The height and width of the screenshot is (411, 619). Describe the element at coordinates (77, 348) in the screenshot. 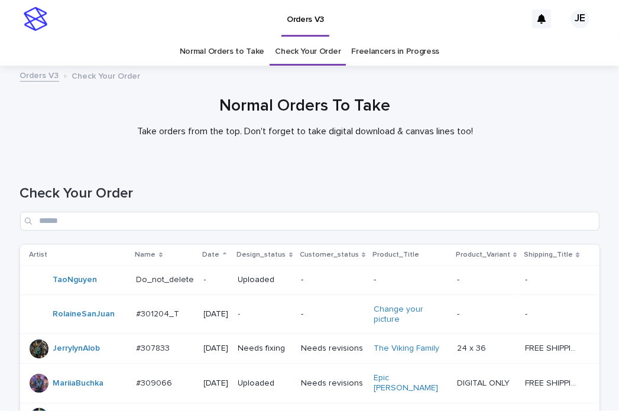

I see `a: JerrylynAlob` at that location.